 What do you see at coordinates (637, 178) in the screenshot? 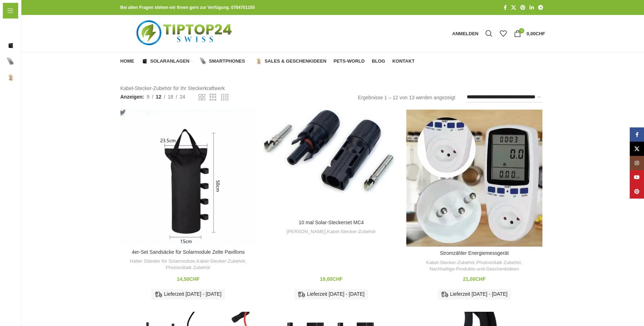
I see `a: YouTube Social Link` at bounding box center [637, 178].